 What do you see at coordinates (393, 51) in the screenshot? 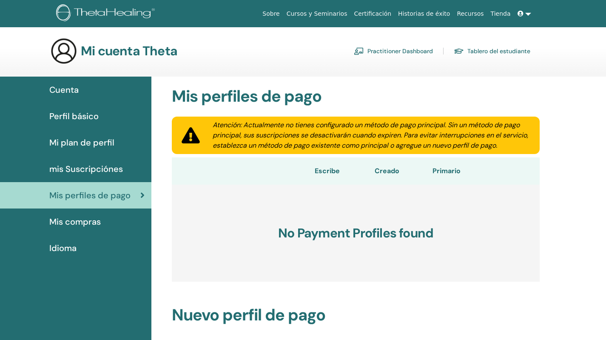
I see `a: Practitioner Dashboard` at bounding box center [393, 51].